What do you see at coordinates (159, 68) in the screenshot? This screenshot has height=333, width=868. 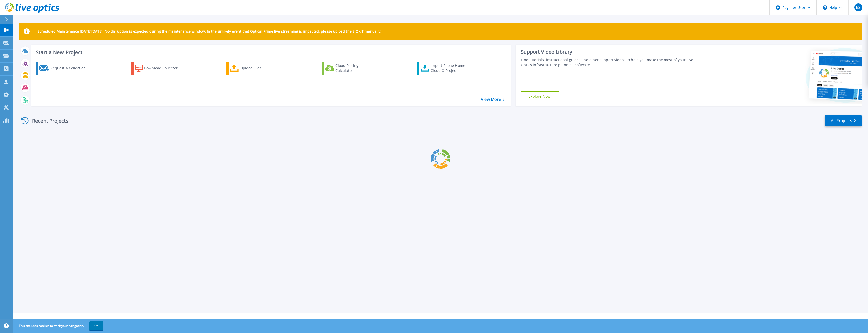 I see `a: Download Collector` at bounding box center [159, 68].